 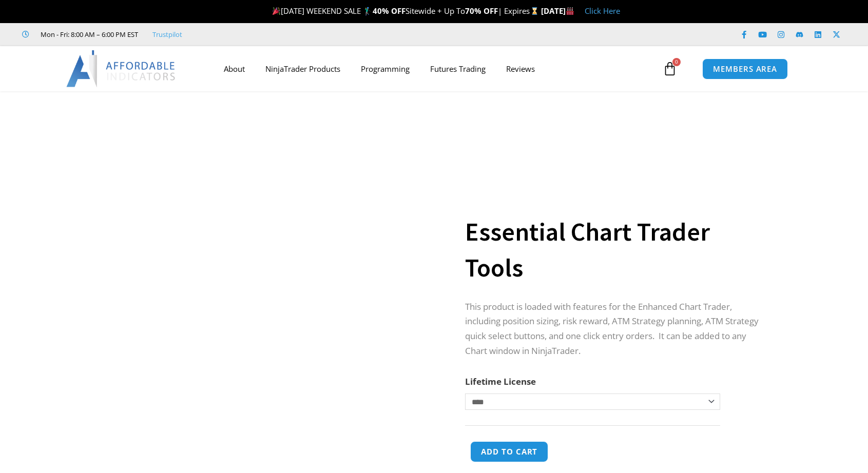 What do you see at coordinates (670, 69) in the screenshot?
I see `a: 0` at bounding box center [670, 69].